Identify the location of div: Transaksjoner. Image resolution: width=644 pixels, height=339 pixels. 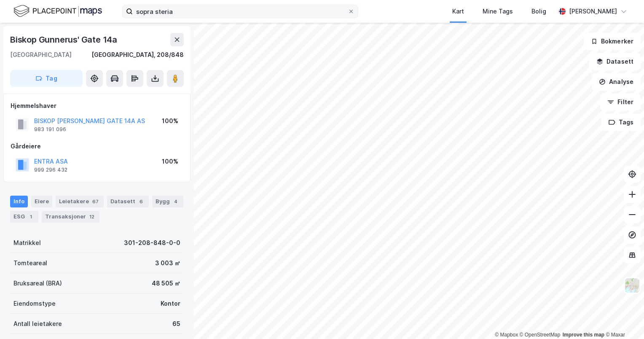
(70, 217).